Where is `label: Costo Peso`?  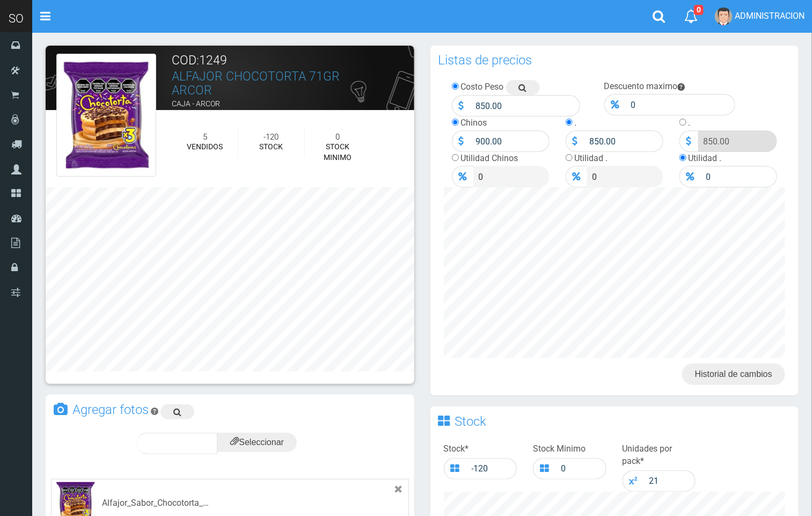 label: Costo Peso is located at coordinates (482, 86).